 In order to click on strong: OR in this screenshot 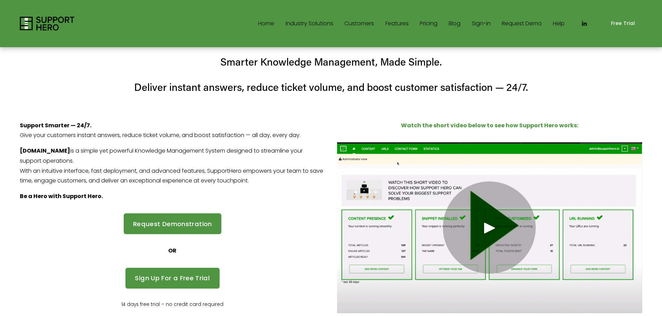, I will do `click(172, 251)`.